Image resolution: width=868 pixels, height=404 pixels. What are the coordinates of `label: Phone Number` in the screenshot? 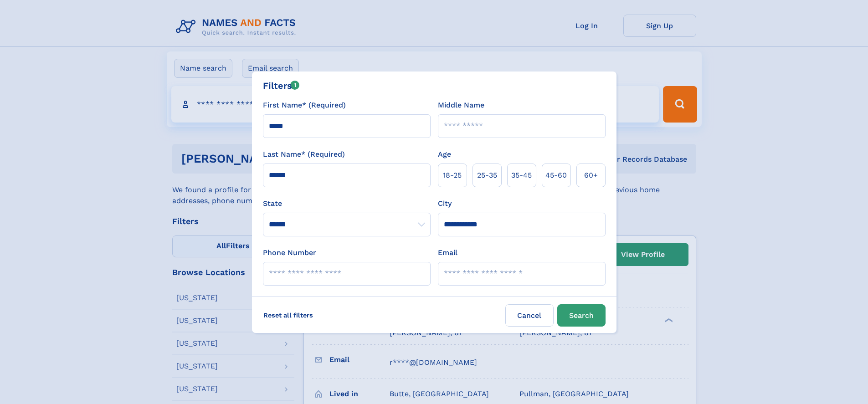 It's located at (290, 252).